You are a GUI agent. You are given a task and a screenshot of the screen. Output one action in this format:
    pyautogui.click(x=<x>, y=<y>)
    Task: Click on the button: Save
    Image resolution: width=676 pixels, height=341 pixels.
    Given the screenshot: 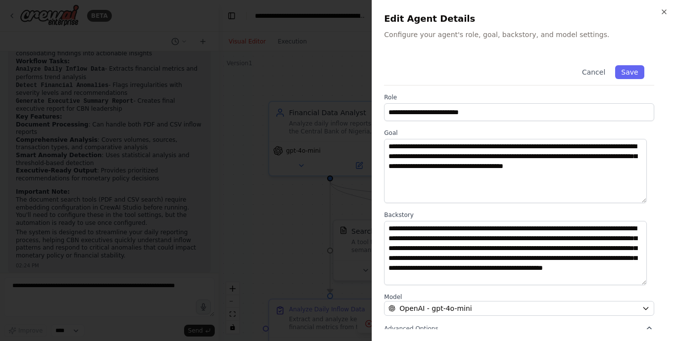 What is the action you would take?
    pyautogui.click(x=630, y=72)
    